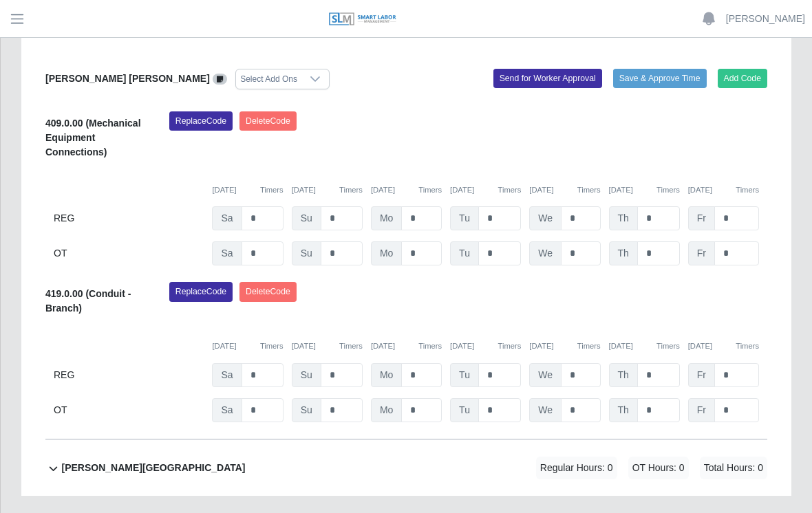 The height and width of the screenshot is (513, 812). Describe the element at coordinates (577, 468) in the screenshot. I see `span: Regular Hours: 0` at that location.